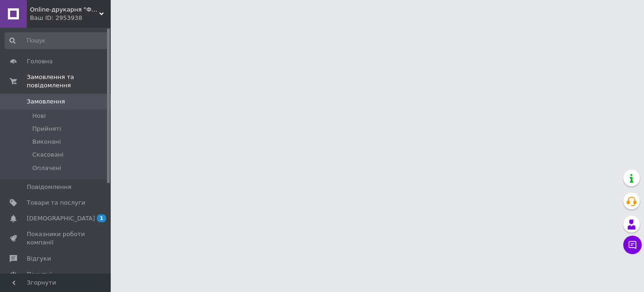 The height and width of the screenshot is (292, 644). I want to click on span: Показники роботи компанії, so click(56, 238).